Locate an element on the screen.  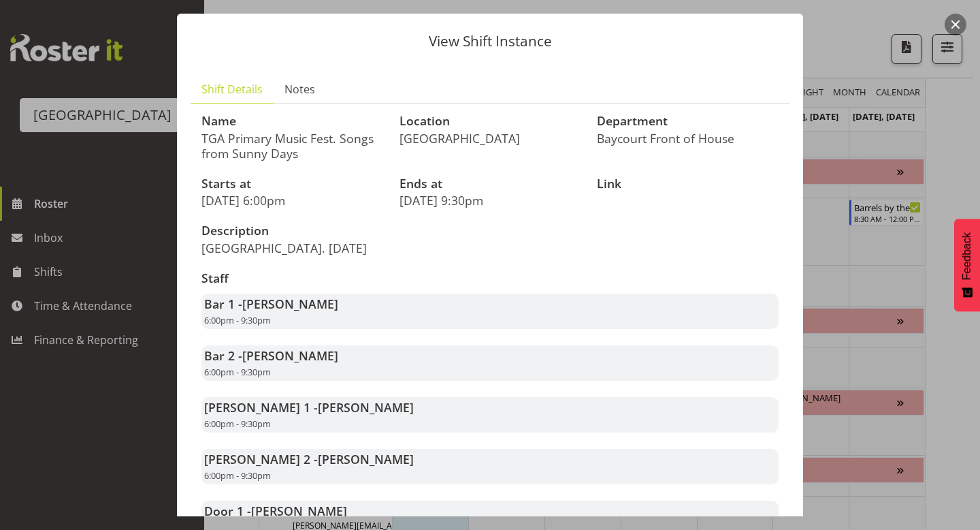
strong: Bar 2 - is located at coordinates (271, 356).